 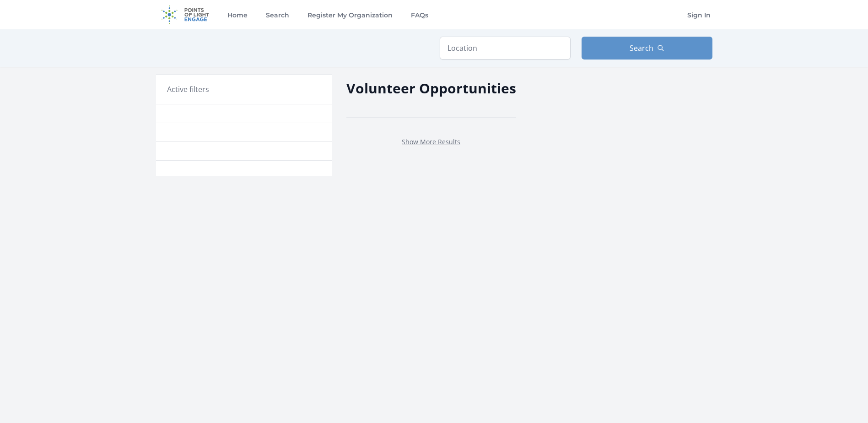 What do you see at coordinates (188, 89) in the screenshot?
I see `h3: Active filters` at bounding box center [188, 89].